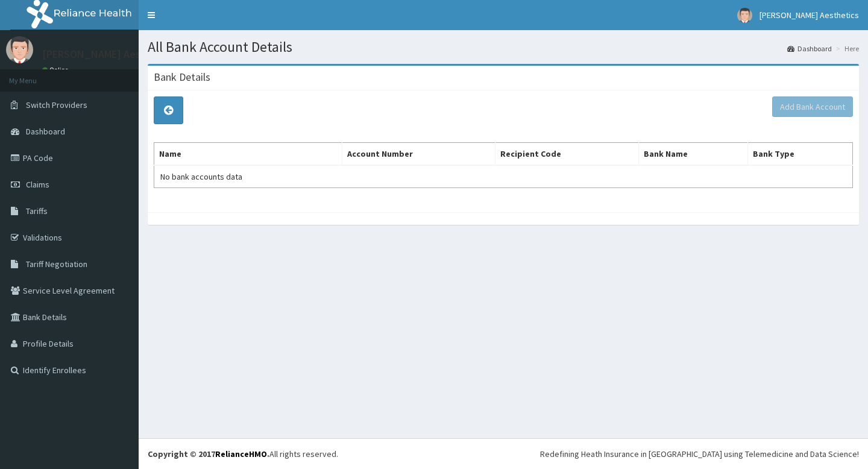  I want to click on th: Bank Type, so click(801, 155).